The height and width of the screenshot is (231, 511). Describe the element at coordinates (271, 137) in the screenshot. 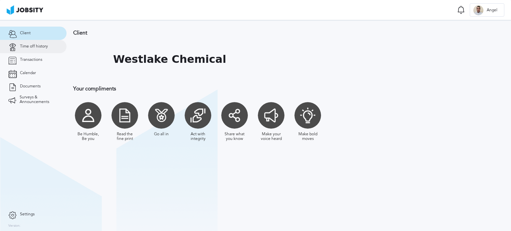

I see `div: Make your voice heard` at that location.